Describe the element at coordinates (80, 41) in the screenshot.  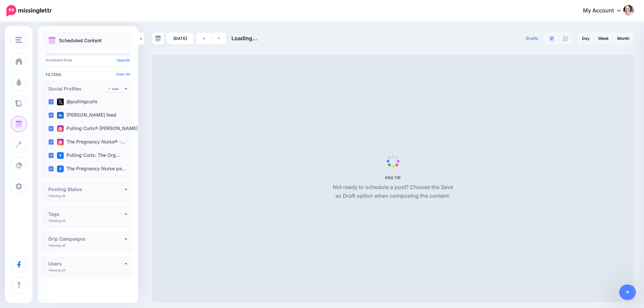
I see `p: Scheduled Content` at that location.